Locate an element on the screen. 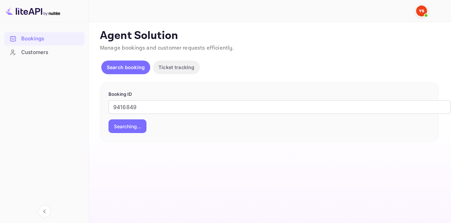 This screenshot has width=451, height=223. input: Enter Booking ID (e.g., 63782194) is located at coordinates (280, 107).